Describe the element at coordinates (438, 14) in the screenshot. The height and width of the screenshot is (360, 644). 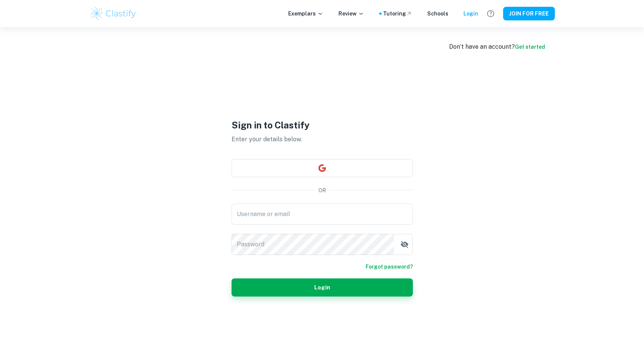
I see `div: Schools` at that location.